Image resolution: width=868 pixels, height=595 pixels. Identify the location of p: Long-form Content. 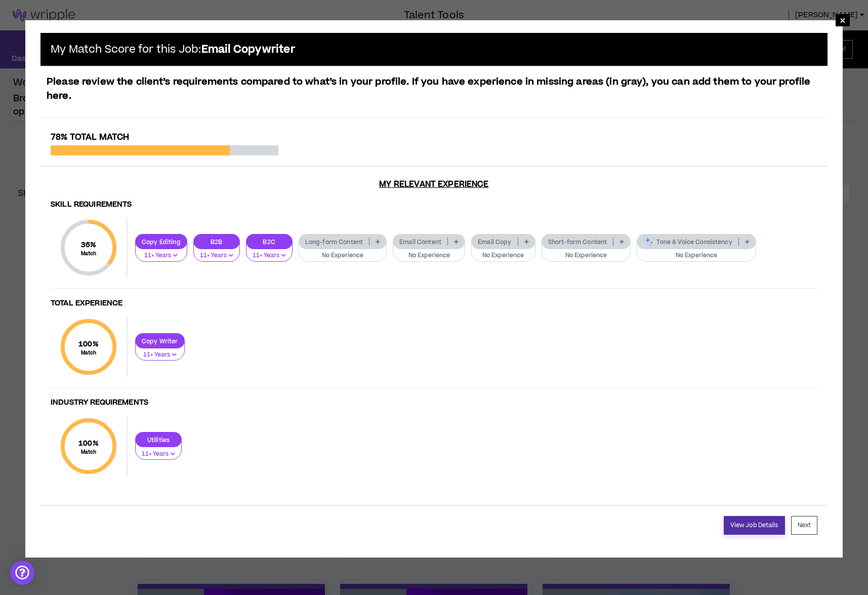
(334, 241).